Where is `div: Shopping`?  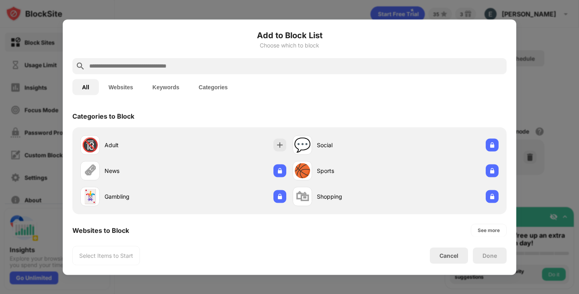 div: Shopping is located at coordinates (356, 196).